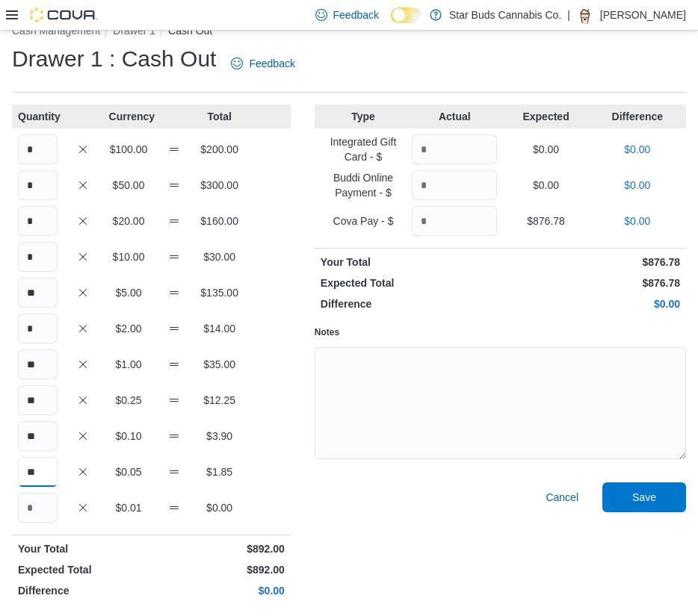 The height and width of the screenshot is (616, 698). What do you see at coordinates (129, 149) in the screenshot?
I see `p: $100.00` at bounding box center [129, 149].